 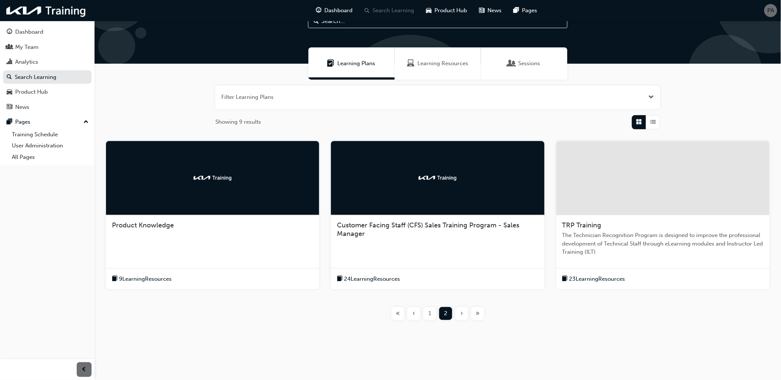 I want to click on span: up-icon, so click(x=86, y=122).